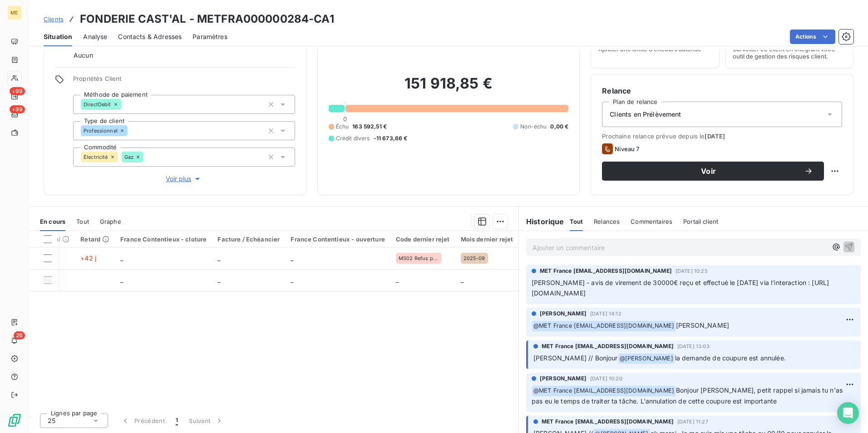 This screenshot has width=868, height=433. Describe the element at coordinates (97, 105) in the screenshot. I see `span: DirectDebit` at that location.